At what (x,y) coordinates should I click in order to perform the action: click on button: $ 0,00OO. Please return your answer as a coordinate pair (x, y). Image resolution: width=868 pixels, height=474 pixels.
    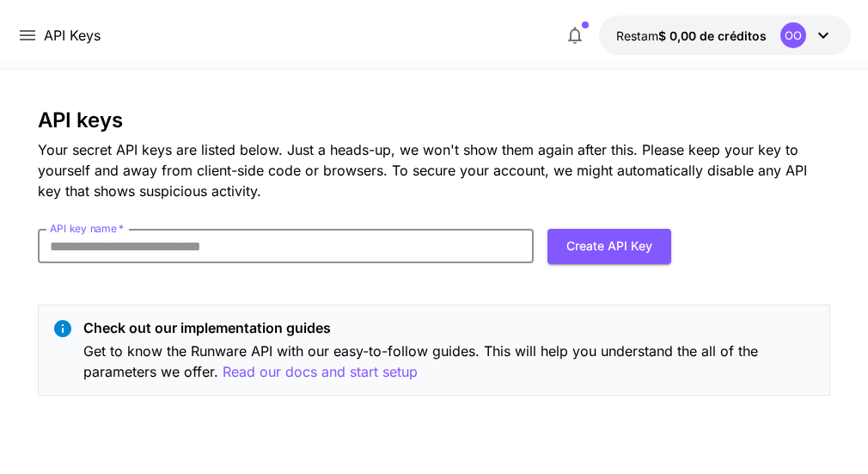
    Looking at the image, I should click on (724, 35).